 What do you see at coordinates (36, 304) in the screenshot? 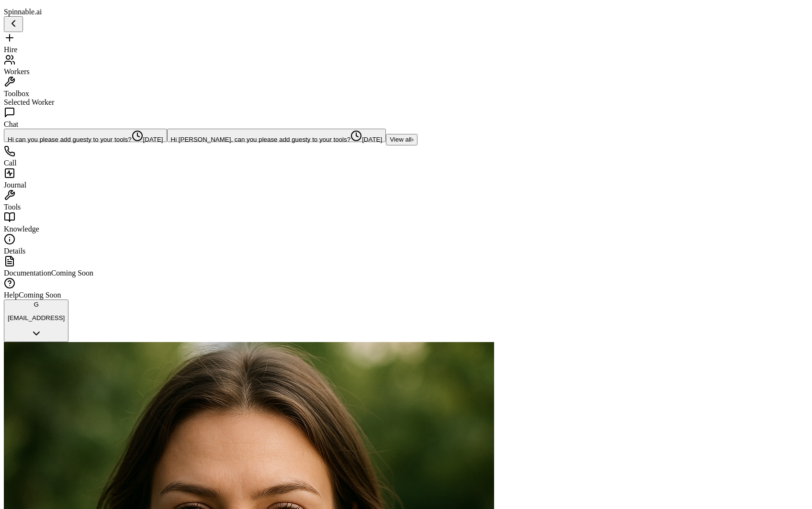
I see `span: G` at bounding box center [36, 304].